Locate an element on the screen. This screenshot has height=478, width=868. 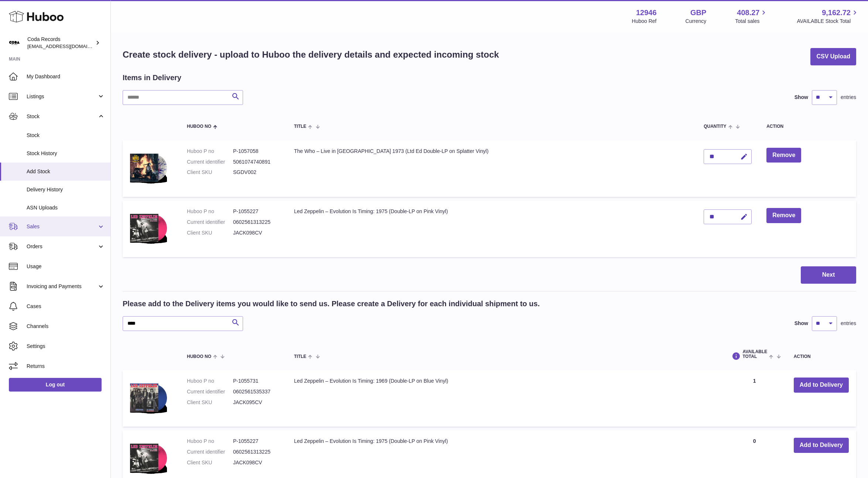
dd: 0602561535337 is located at coordinates (256, 391).